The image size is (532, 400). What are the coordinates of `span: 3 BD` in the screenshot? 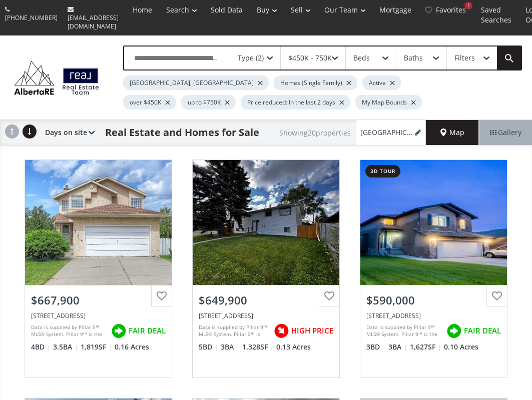 It's located at (376, 347).